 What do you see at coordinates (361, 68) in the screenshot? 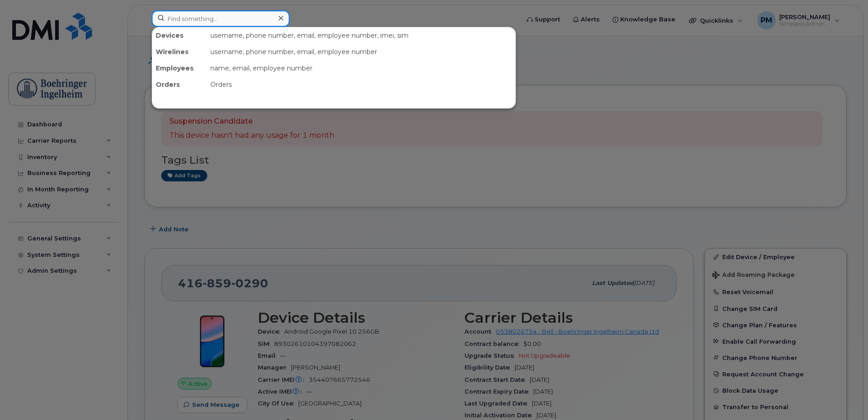
I see `div: name, email, employee number` at bounding box center [361, 68].